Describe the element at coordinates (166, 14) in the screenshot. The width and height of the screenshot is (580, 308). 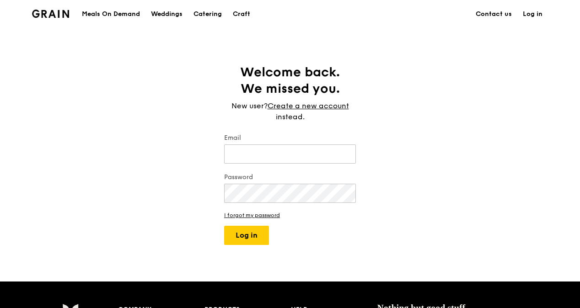
I see `a: Weddings` at that location.